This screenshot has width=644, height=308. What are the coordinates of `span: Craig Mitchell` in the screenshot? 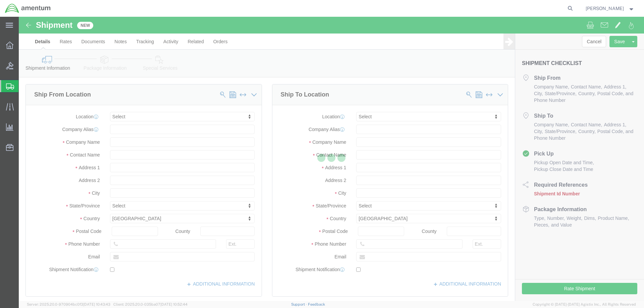 It's located at (605, 8).